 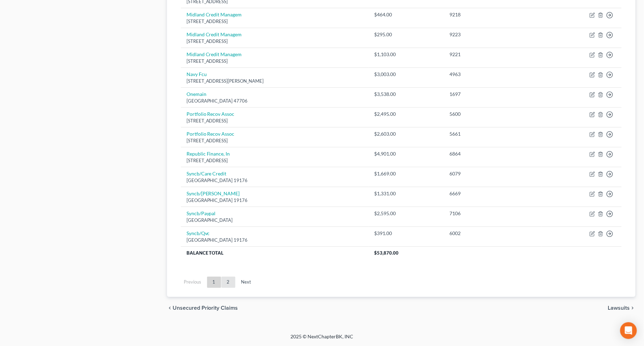 What do you see at coordinates (407, 174) in the screenshot?
I see `div: $1,669.00` at bounding box center [407, 174].